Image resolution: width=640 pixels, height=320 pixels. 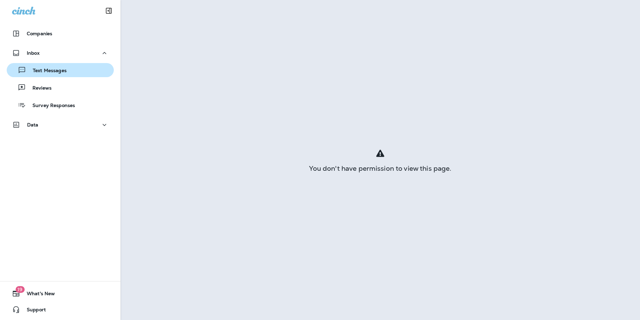 I want to click on p: Text Messages, so click(x=46, y=71).